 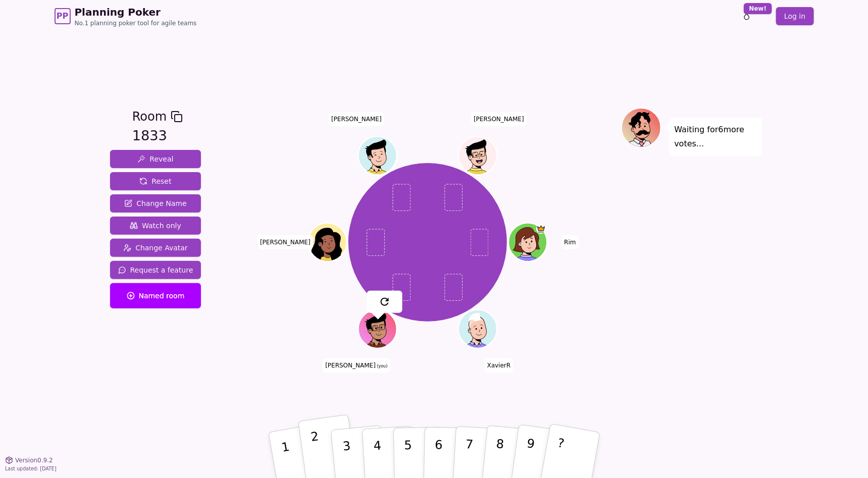 What do you see at coordinates (155, 296) in the screenshot?
I see `button: Named room` at bounding box center [155, 296].